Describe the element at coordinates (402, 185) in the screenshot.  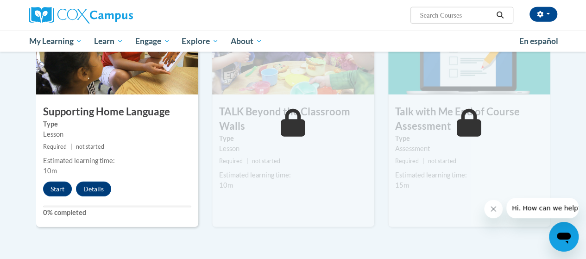
I see `span: 15m` at that location.